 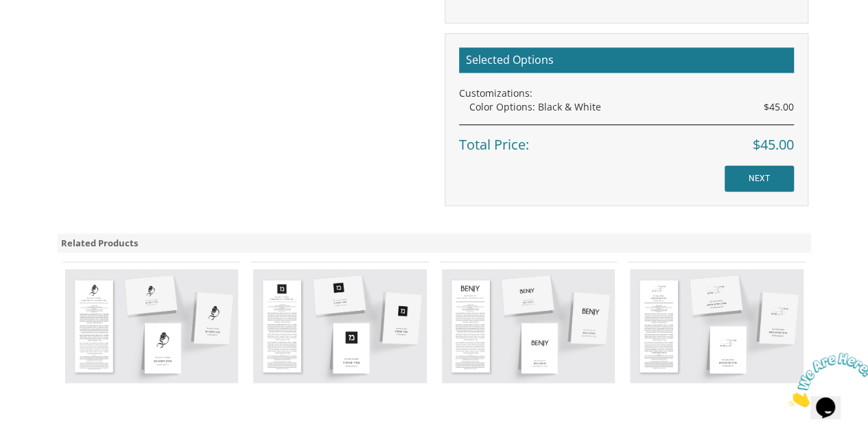 What do you see at coordinates (340, 326) in the screenshot?
I see `img: Cardstock Bencher Style 4` at bounding box center [340, 326].